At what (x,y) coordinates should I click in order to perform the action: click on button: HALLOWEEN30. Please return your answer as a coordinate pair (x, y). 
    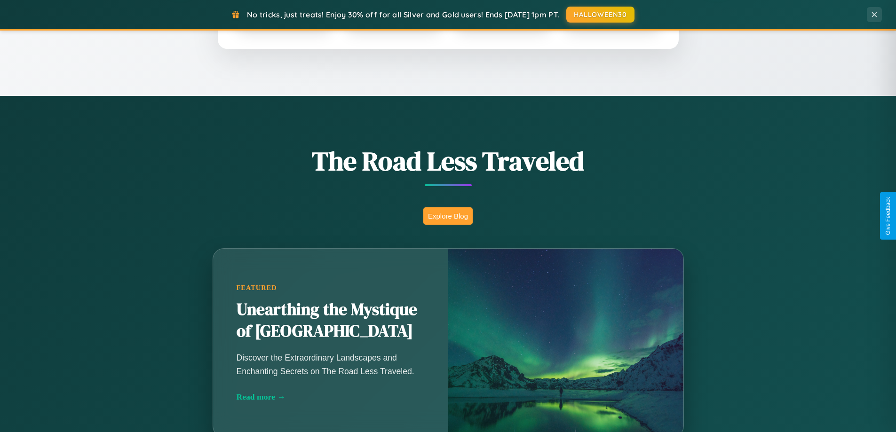
    Looking at the image, I should click on (600, 15).